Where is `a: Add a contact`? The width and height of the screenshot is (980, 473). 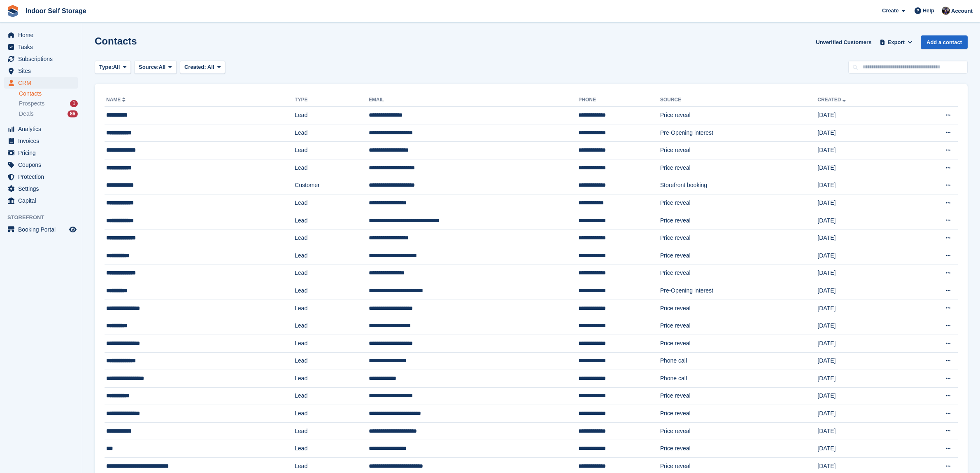 a: Add a contact is located at coordinates (944, 42).